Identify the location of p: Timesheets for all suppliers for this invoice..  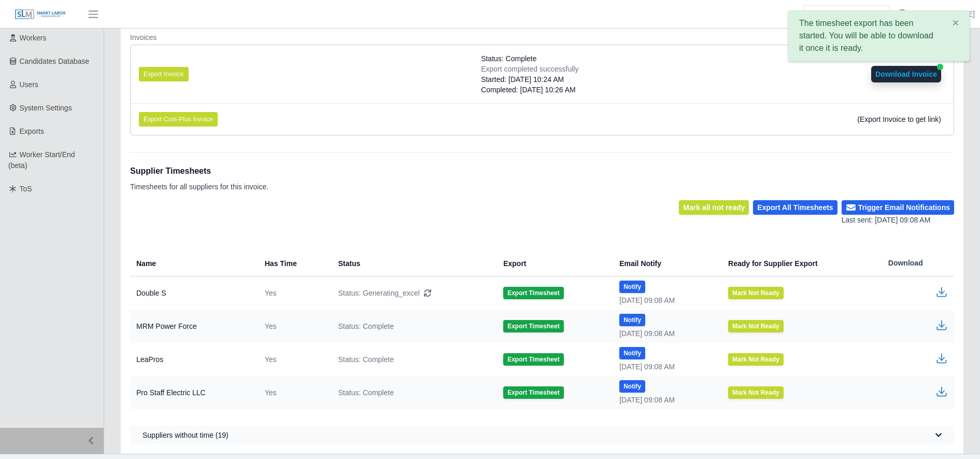
(199, 186).